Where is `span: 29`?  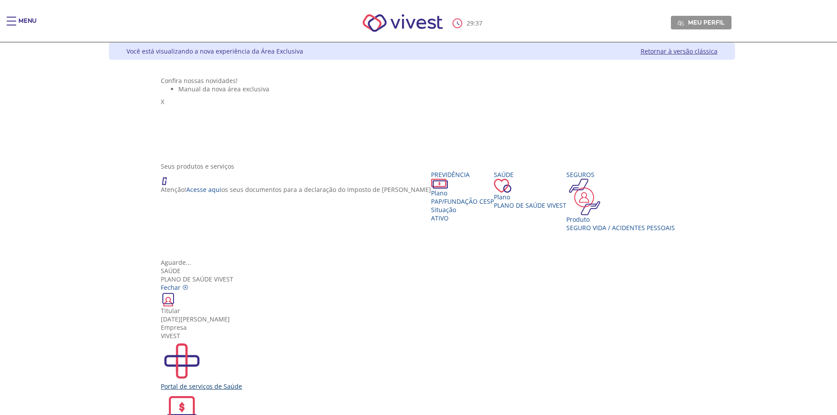 span: 29 is located at coordinates (470, 23).